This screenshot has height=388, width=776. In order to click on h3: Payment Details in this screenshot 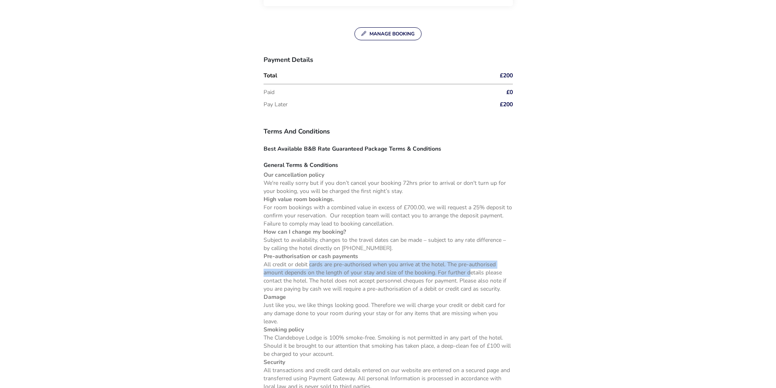, I will do `click(388, 63)`.